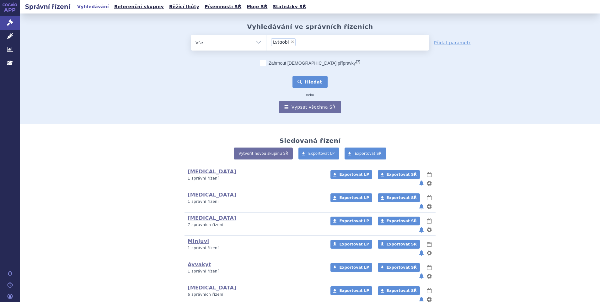 This screenshot has height=302, width=600. Describe the element at coordinates (310, 27) in the screenshot. I see `h2: Vyhledávání ve správních řízeních` at that location.